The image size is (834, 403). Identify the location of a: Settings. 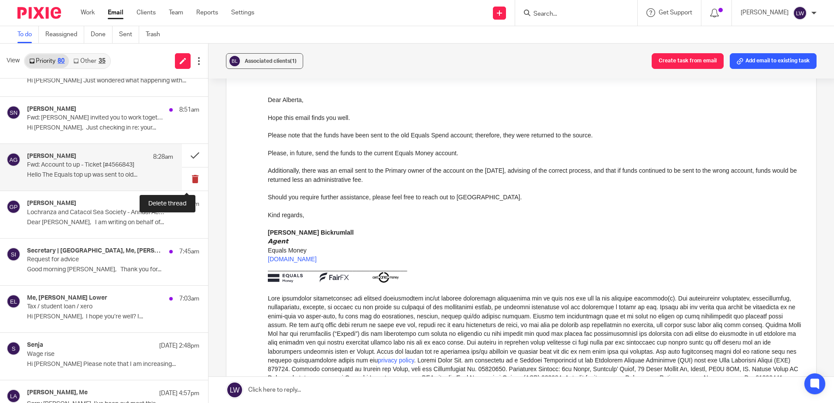
(242, 13).